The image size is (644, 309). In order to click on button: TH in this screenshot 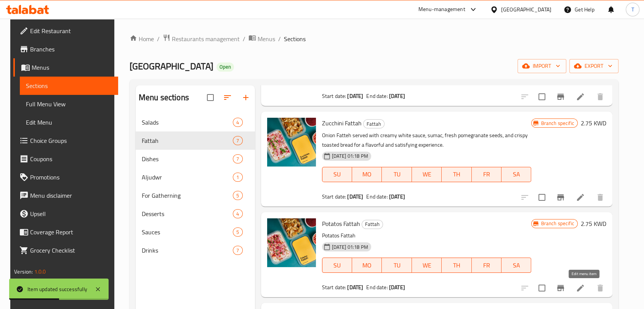, I will do `click(457, 265)`.